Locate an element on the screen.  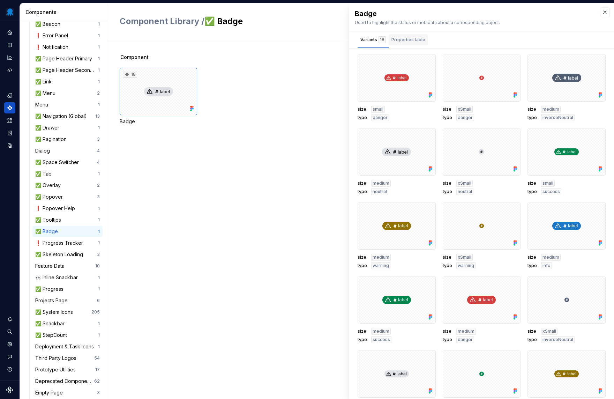
a: ✅ Menu2 is located at coordinates (67, 93).